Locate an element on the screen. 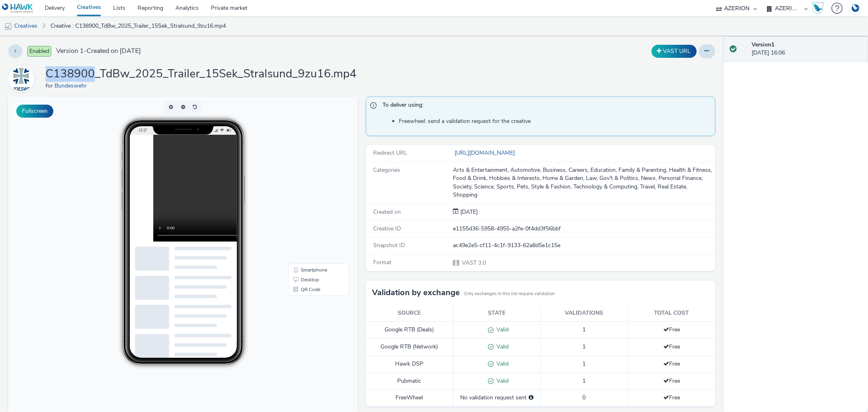 The height and width of the screenshot is (412, 868). div: Creation 10 June 2025, 16:06 is located at coordinates (468, 212).